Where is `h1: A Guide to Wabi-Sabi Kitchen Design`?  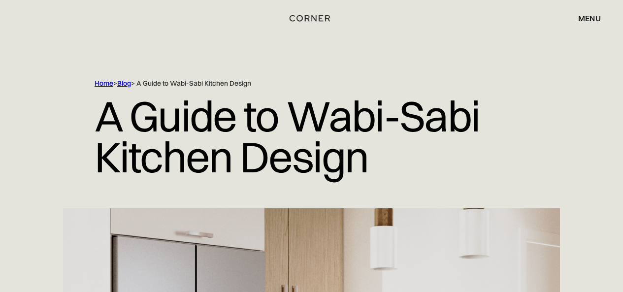 h1: A Guide to Wabi-Sabi Kitchen Design is located at coordinates (311, 136).